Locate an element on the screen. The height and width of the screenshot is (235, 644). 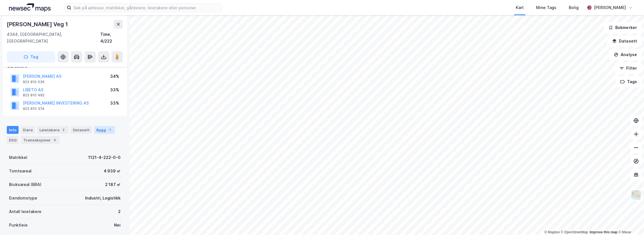
div: Tomteareal is located at coordinates (21, 172).